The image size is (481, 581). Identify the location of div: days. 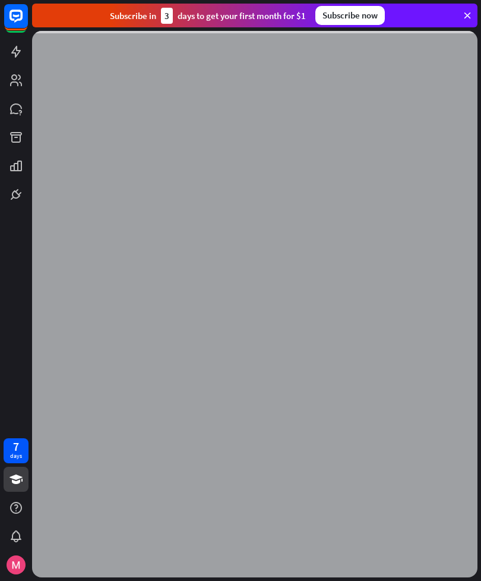
(16, 456).